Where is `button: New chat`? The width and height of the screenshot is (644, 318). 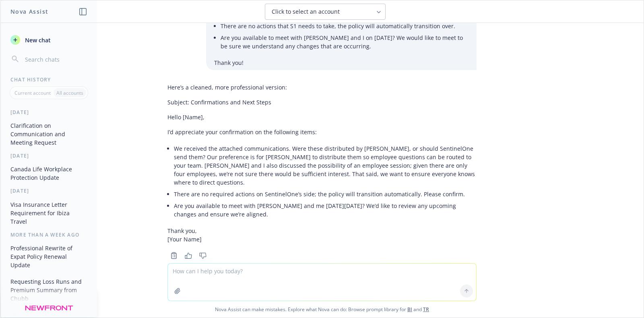 button: New chat is located at coordinates (49, 40).